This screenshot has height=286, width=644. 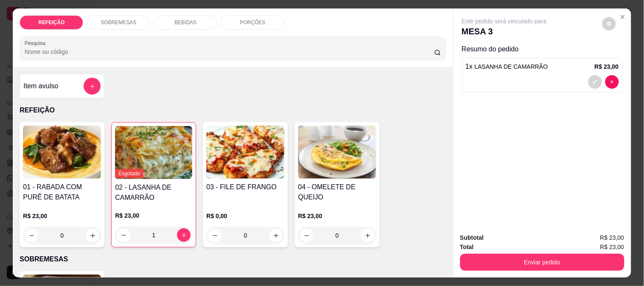 What do you see at coordinates (467, 247) in the screenshot?
I see `strong: Total` at bounding box center [467, 247].